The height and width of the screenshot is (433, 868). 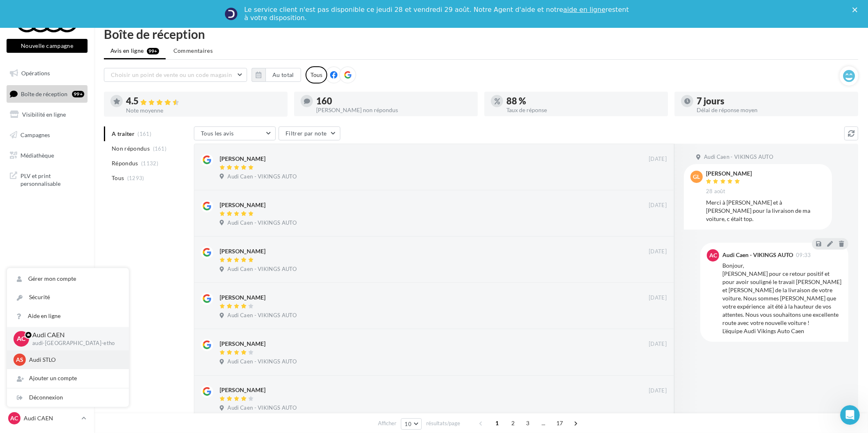 I want to click on a: PLV et print personnalisable, so click(x=47, y=179).